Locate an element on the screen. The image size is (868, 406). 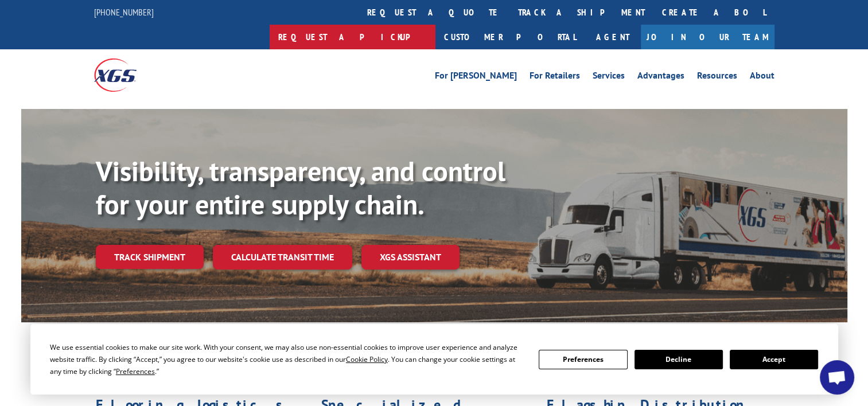
a: Agent is located at coordinates (613, 37).